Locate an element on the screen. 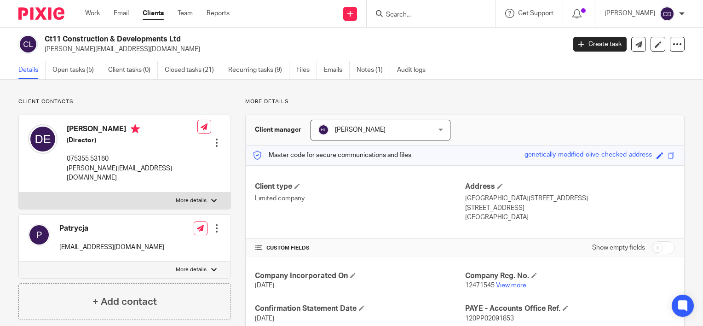 This screenshot has height=326, width=703. h4: Confirmation Statement Date is located at coordinates (360, 308).